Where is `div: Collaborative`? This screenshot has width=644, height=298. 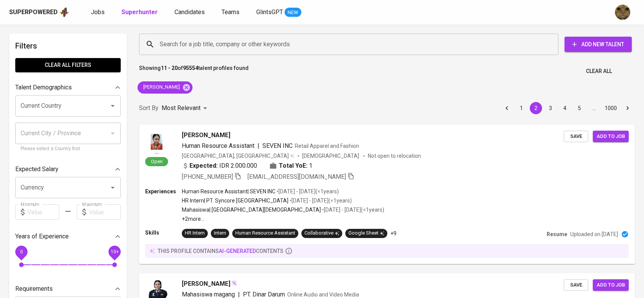
div: Collaborative is located at coordinates (322, 233).